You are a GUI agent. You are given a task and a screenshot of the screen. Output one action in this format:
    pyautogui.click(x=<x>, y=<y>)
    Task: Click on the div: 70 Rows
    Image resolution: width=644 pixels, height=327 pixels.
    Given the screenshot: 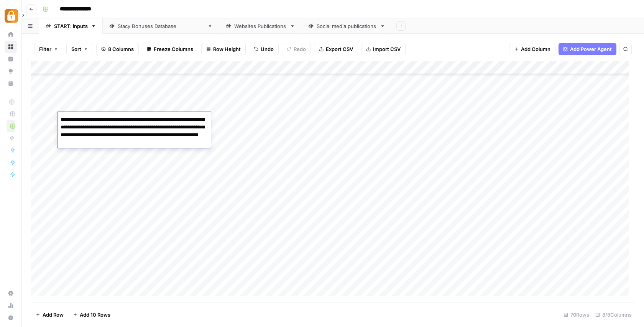 What is the action you would take?
    pyautogui.click(x=576, y=315)
    